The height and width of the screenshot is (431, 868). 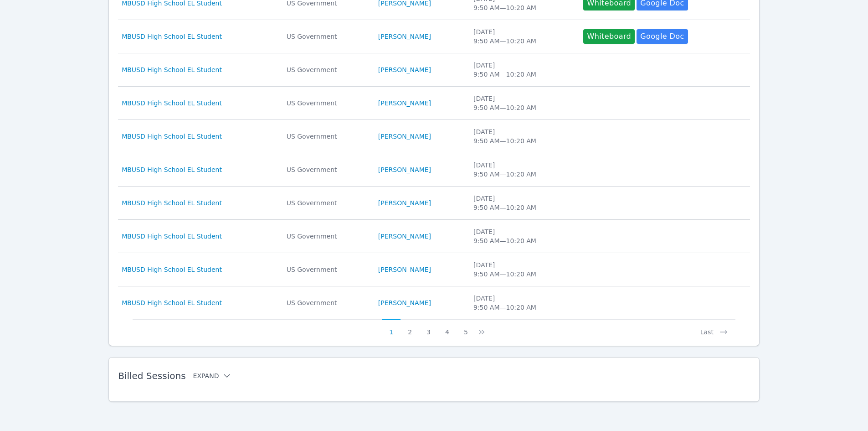 What do you see at coordinates (714, 328) in the screenshot?
I see `button: Last` at bounding box center [714, 328].